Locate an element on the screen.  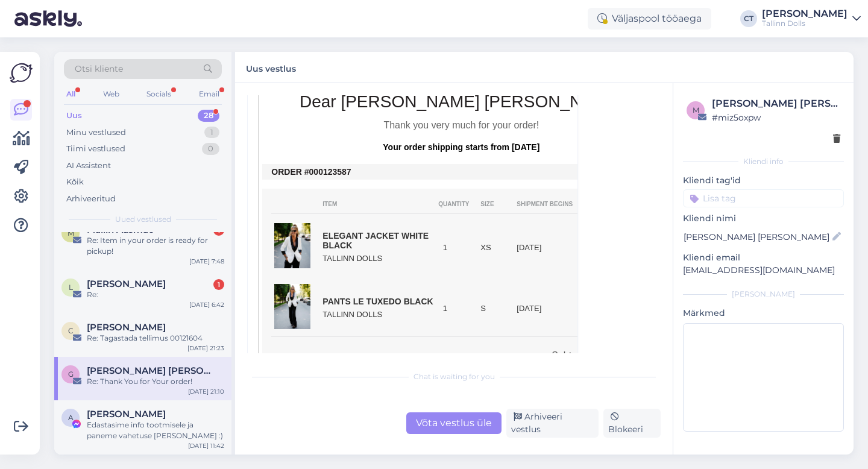
p: Kliendi tag'id is located at coordinates (763, 180).